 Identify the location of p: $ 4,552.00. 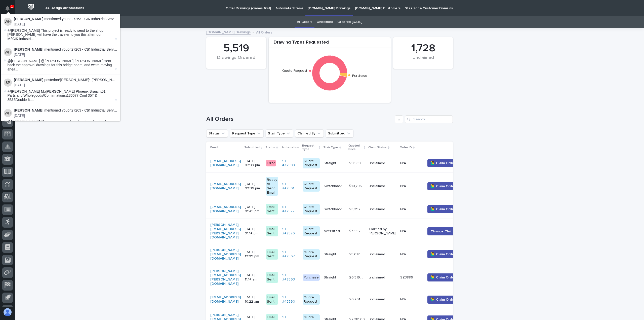
(357, 231).